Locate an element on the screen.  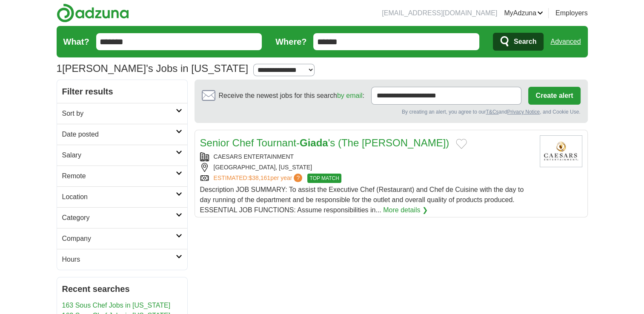
h2: Location is located at coordinates (119, 197).